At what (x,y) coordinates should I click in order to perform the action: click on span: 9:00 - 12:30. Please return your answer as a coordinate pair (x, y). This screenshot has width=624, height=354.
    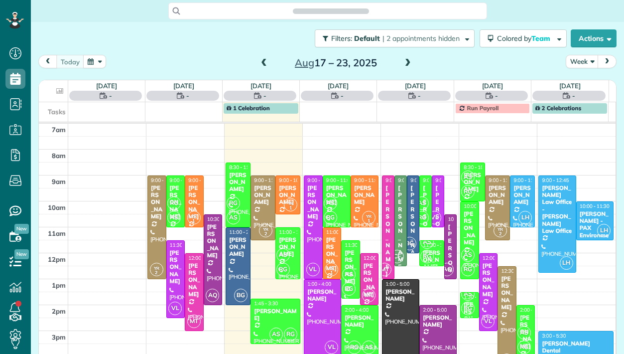
    Looking at the image, I should click on (412, 180).